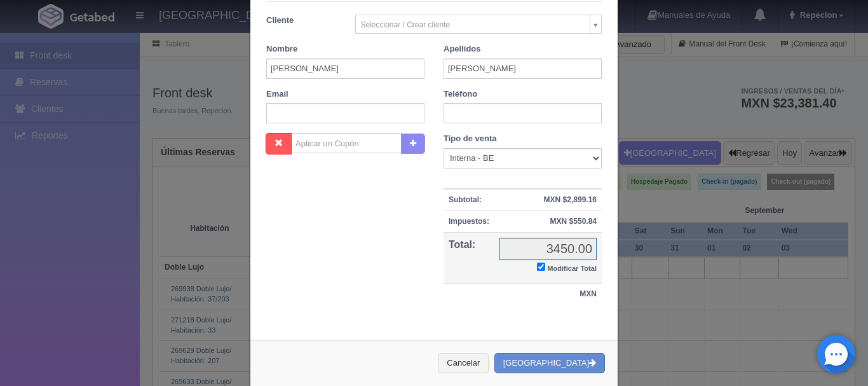 The image size is (868, 386). Describe the element at coordinates (281, 49) in the screenshot. I see `label: Nombre` at that location.